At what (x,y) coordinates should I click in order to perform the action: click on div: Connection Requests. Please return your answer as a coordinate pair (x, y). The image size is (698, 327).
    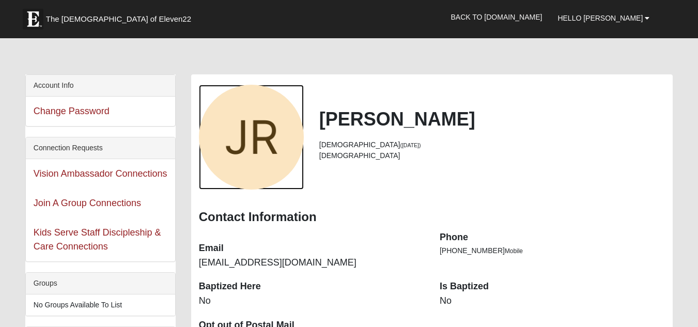
    Looking at the image, I should click on (100, 148).